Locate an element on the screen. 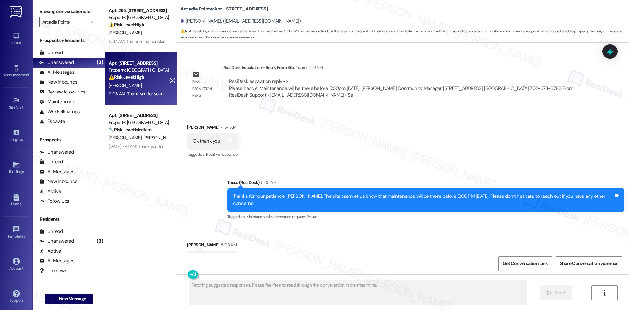  div: Prospects + Residents is located at coordinates (68, 40).